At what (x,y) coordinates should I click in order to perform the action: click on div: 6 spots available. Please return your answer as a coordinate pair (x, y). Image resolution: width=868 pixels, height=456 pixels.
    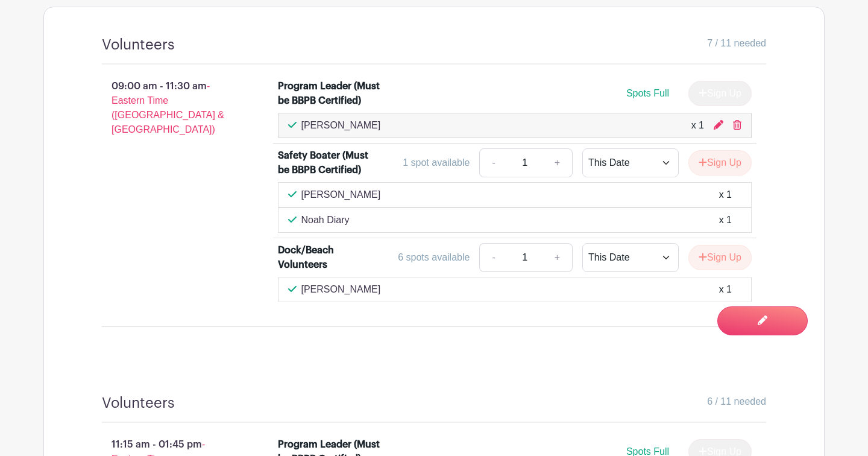
    Looking at the image, I should click on (433, 258).